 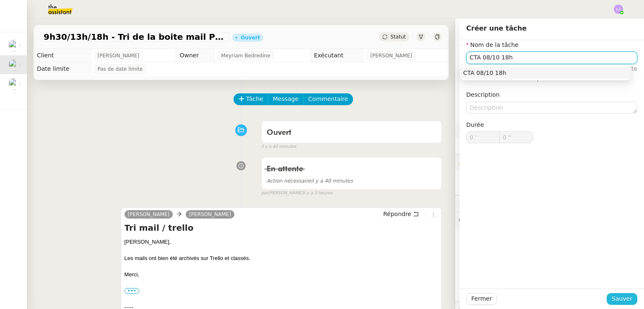 I want to click on img: users%2Fo4K84Ijfr6OOM0fa5Hz4riIOf4g2%2Favatar%2FChatGPT%20Image%201%20aou%CC%82t%202025%2C%2010_2..., so click(x=14, y=45).